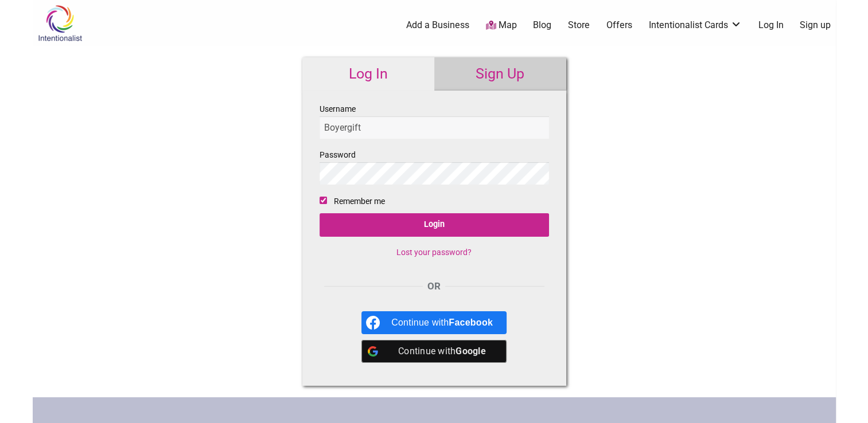  What do you see at coordinates (542, 25) in the screenshot?
I see `a: Blog` at bounding box center [542, 25].